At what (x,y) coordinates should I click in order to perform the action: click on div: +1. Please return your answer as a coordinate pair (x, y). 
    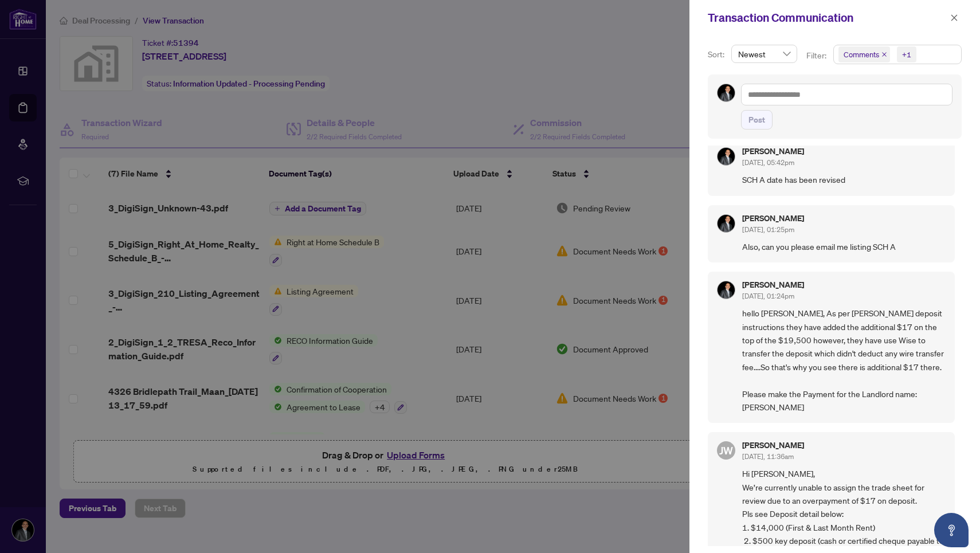
    Looking at the image, I should click on (907, 54).